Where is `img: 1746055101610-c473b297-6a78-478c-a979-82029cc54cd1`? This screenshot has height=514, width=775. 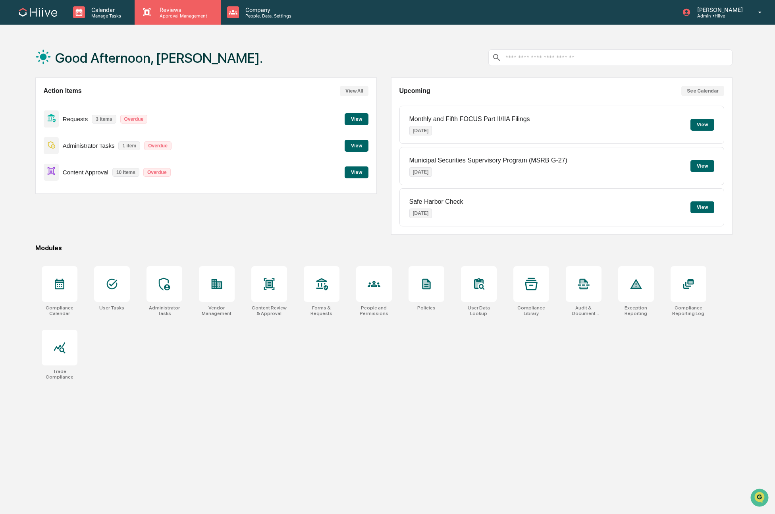 img: 1746055101610-c473b297-6a78-478c-a979-82029cc54cd1 is located at coordinates (15, 68).